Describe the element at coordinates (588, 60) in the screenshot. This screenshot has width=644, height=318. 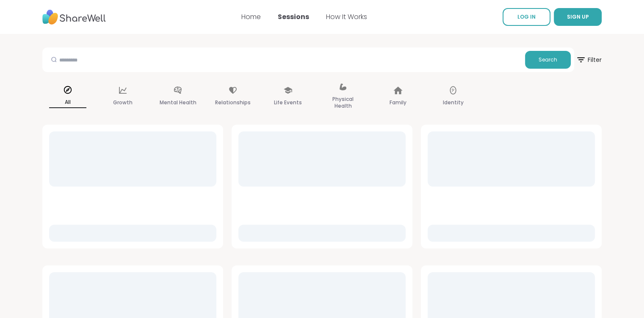
I see `button: Filter` at that location.